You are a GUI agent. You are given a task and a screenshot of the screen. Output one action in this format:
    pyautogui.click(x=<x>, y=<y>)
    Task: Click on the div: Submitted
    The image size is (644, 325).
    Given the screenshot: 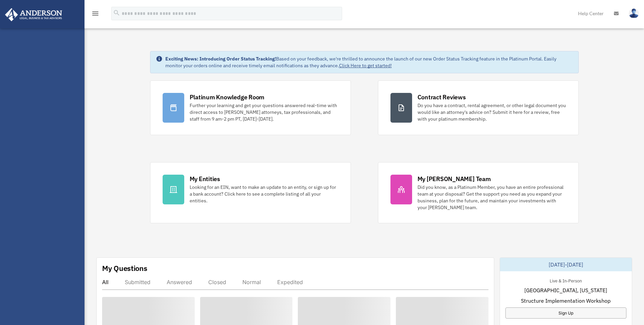 What is the action you would take?
    pyautogui.click(x=138, y=282)
    